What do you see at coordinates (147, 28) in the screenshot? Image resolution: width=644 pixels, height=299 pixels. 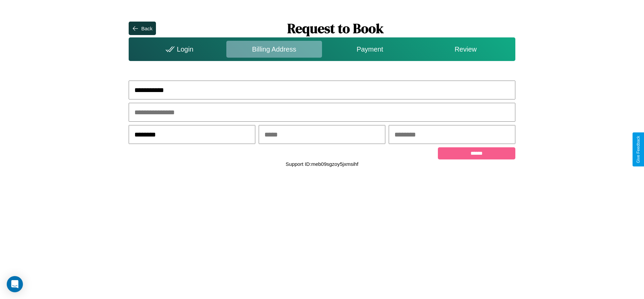 I see `div: Back` at bounding box center [147, 28].